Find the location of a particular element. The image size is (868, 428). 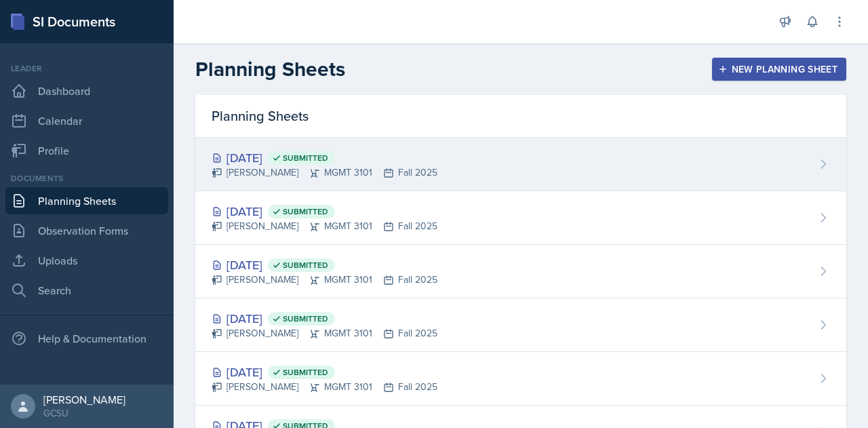

a: Dashboard is located at coordinates (87, 91).